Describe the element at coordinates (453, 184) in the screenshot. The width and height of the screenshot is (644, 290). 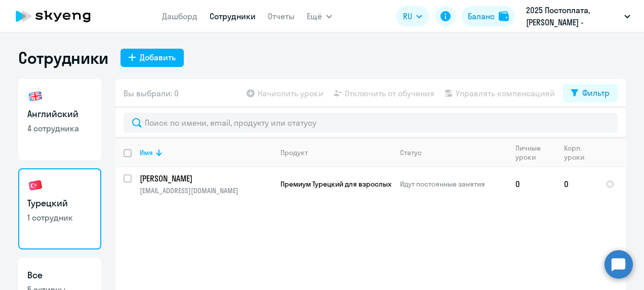
I see `p: Идут постоянные занятия` at that location.